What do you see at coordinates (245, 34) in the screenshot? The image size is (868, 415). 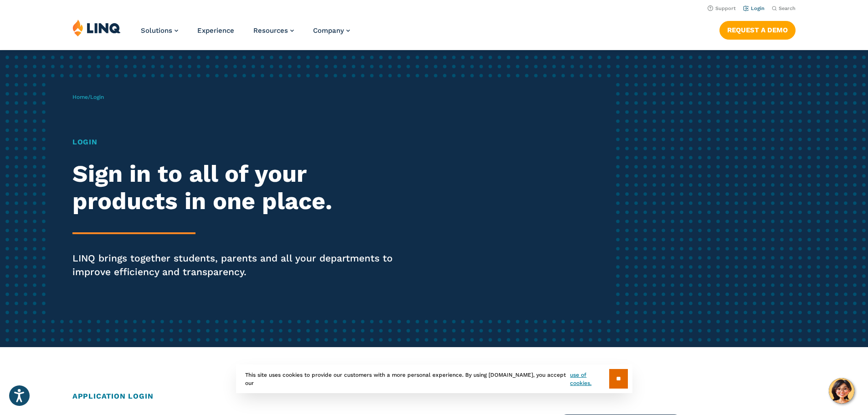 I see `nav: Primary Navigation` at bounding box center [245, 34].